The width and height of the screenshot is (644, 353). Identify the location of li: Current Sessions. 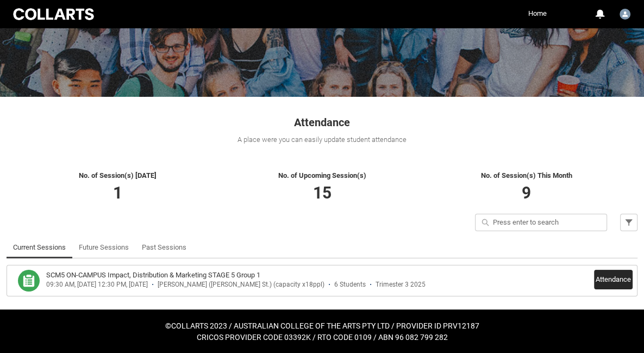
(39, 247).